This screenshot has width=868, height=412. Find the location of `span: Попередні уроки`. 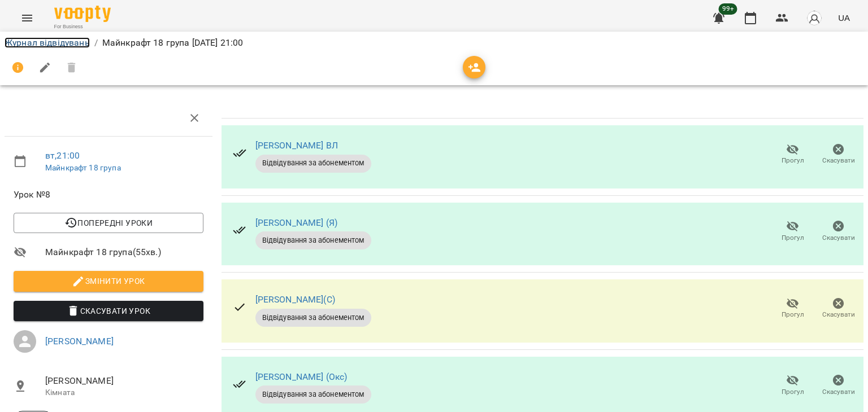

span: Попередні уроки is located at coordinates (109, 223).